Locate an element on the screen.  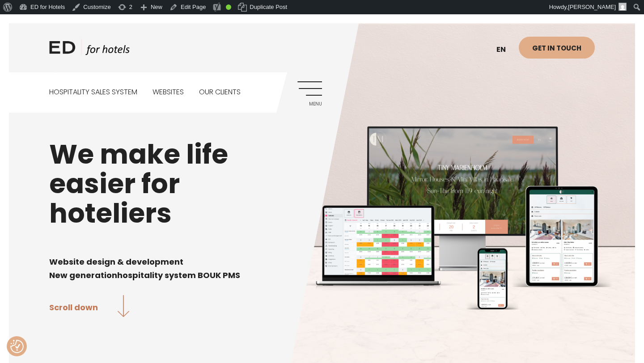
span: Menu is located at coordinates (310, 104).